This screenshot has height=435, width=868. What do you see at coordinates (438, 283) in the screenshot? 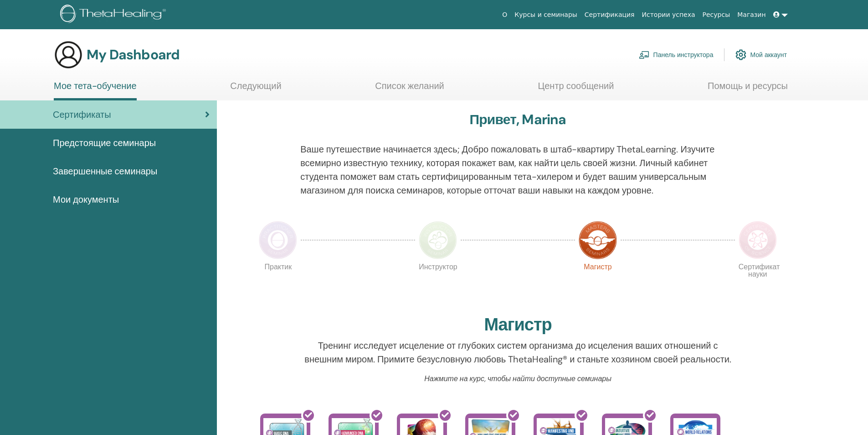
I see `p: Инструктор` at bounding box center [438, 283].